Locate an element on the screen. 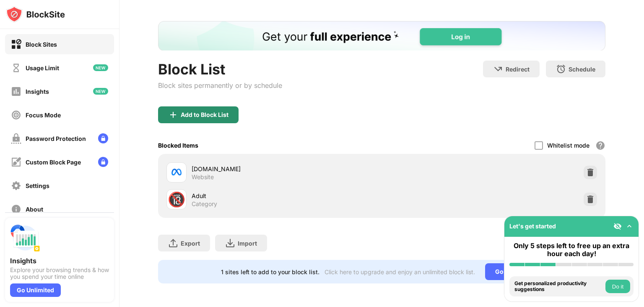  div: Adult is located at coordinates (286, 196).